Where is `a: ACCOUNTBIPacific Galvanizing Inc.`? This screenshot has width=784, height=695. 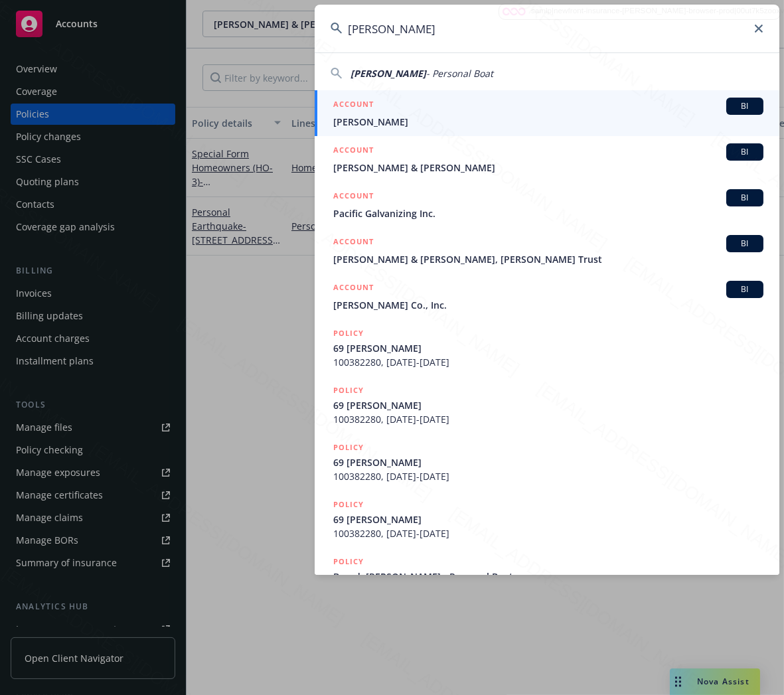 a: ACCOUNTBIPacific Galvanizing Inc. is located at coordinates (547, 205).